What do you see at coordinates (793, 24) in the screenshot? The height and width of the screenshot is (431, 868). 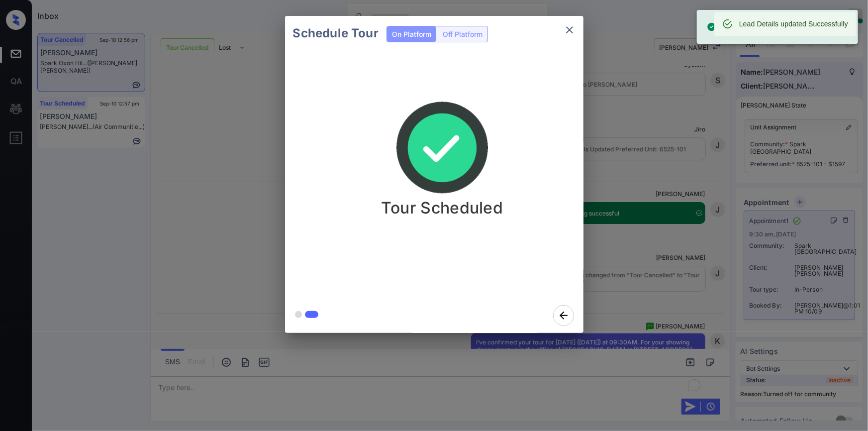 I see `div: Lead Details updated Successfully` at bounding box center [793, 24].